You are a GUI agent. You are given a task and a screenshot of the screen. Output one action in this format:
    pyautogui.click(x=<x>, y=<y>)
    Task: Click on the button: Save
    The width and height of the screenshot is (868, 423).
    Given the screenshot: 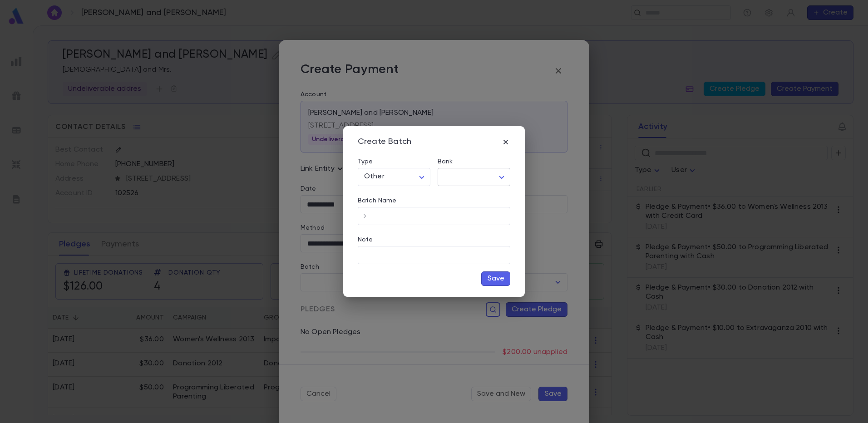 What is the action you would take?
    pyautogui.click(x=495, y=279)
    